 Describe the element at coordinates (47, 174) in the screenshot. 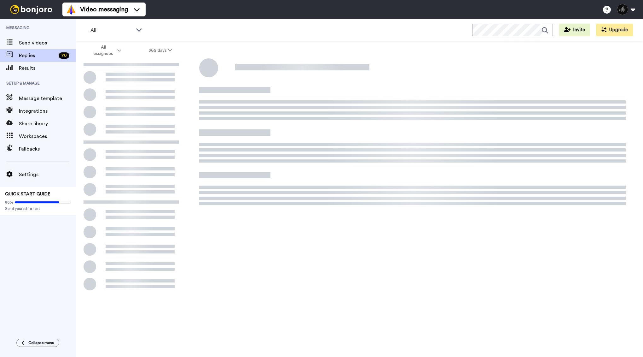

I see `span: Settings` at that location.